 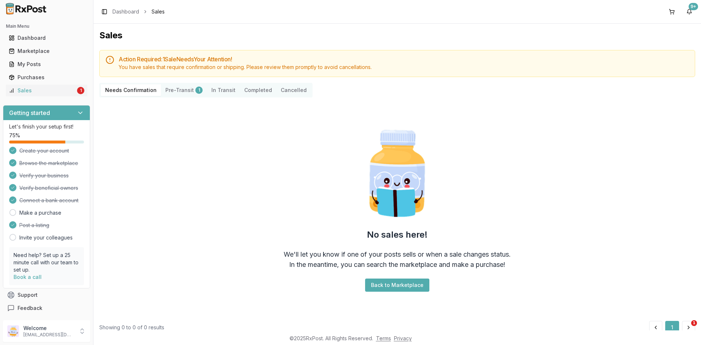 What do you see at coordinates (294, 90) in the screenshot?
I see `button: Cancelled` at bounding box center [294, 90].